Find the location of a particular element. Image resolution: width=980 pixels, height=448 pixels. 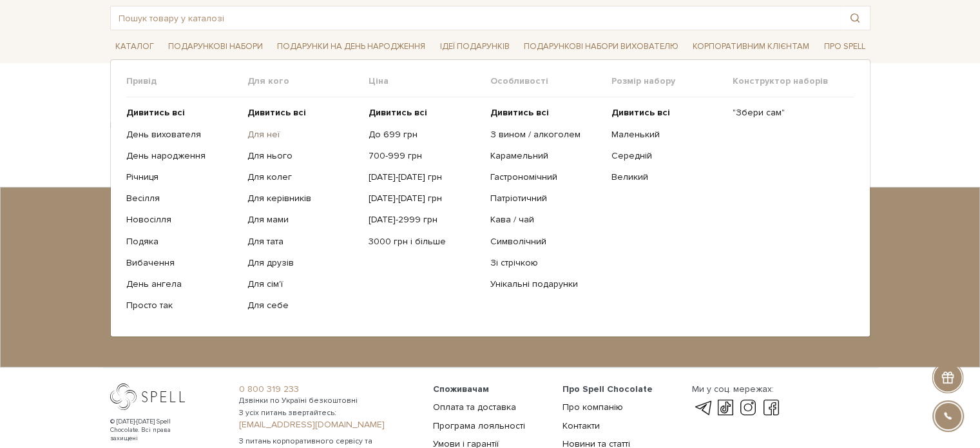

a: Для неї is located at coordinates (303, 135).